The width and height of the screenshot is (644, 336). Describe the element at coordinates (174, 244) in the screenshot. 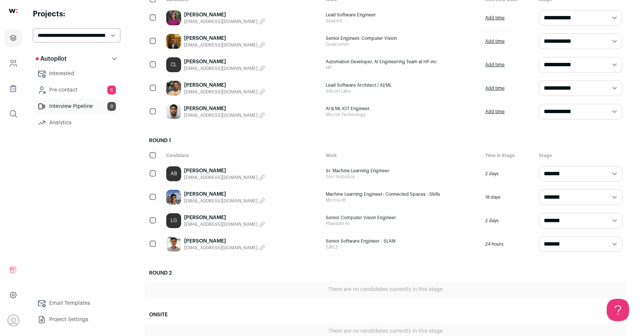

I see `img: 6510c485b7288f11b0ffd827a62049364cfd15bea208877353ae1c0adc539923` at that location.